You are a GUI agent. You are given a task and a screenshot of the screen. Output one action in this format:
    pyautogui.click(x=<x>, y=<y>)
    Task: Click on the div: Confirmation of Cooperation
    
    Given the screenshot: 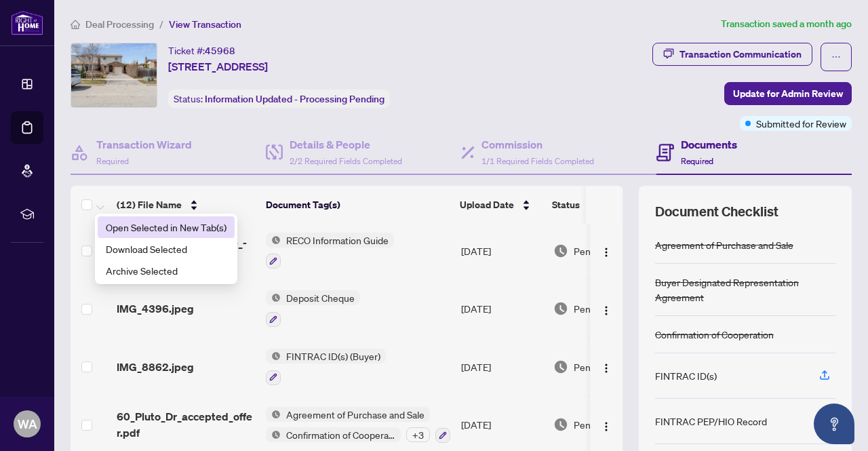 What is the action you would take?
    pyautogui.click(x=714, y=335)
    